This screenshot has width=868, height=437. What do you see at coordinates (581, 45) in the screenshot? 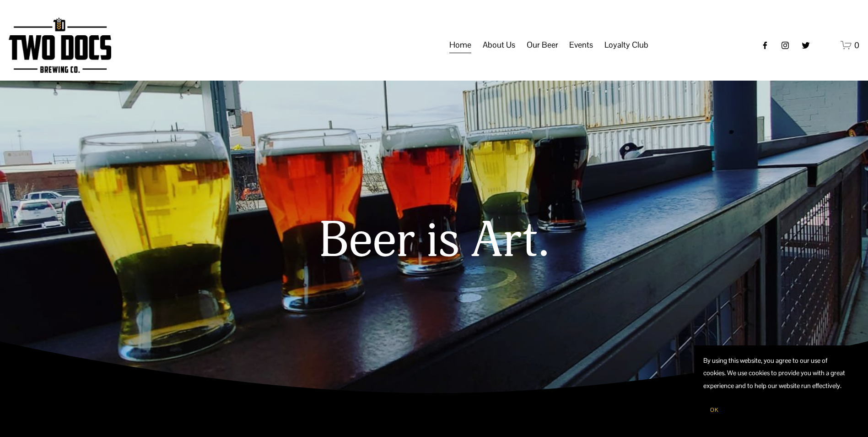
I see `span: Events` at bounding box center [581, 45].